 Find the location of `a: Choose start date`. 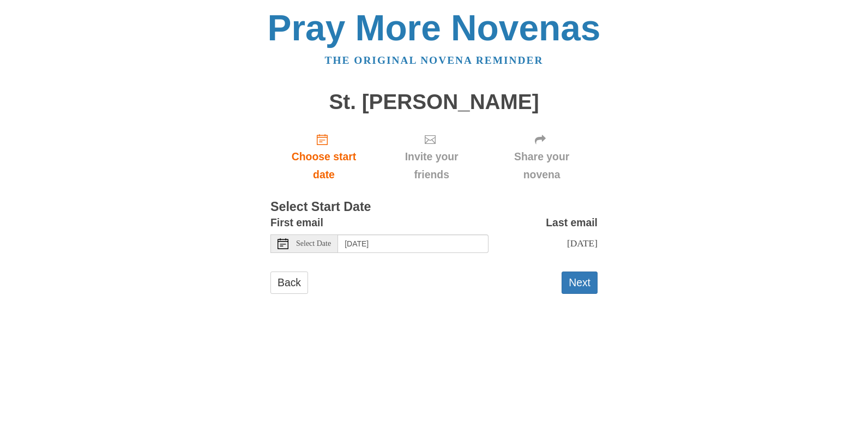

a: Choose start date is located at coordinates (324, 156).